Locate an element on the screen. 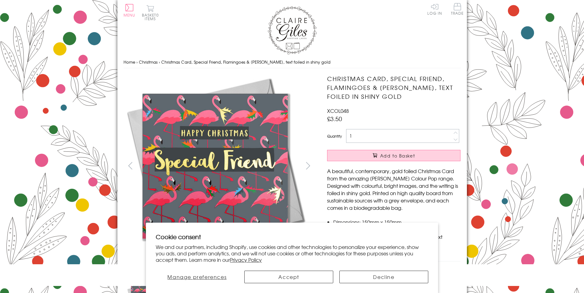 The width and height of the screenshot is (584, 293). span: Menu is located at coordinates (129, 15).